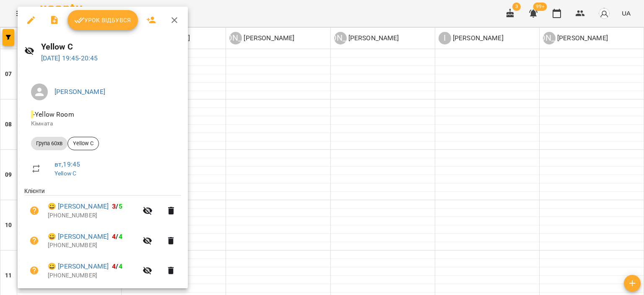 The height and width of the screenshot is (295, 644). I want to click on h6: Yellow C, so click(111, 46).